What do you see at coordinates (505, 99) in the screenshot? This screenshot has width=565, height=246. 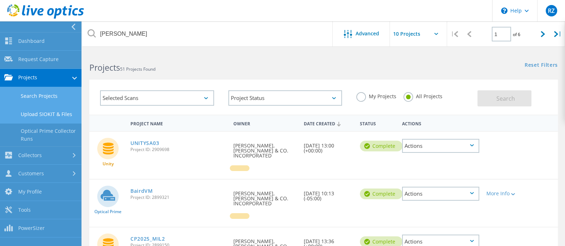 I see `span: Search` at bounding box center [505, 99].